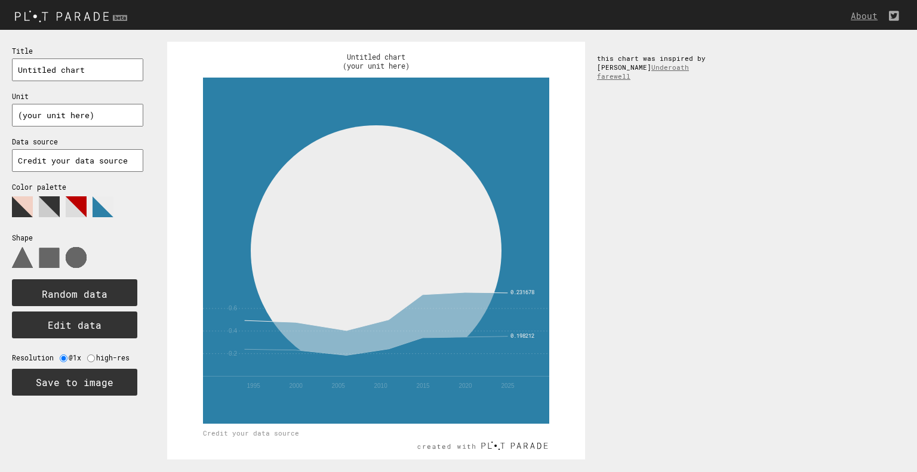 The image size is (917, 472). Describe the element at coordinates (523, 336) in the screenshot. I see `tspan: 0.198212` at that location.